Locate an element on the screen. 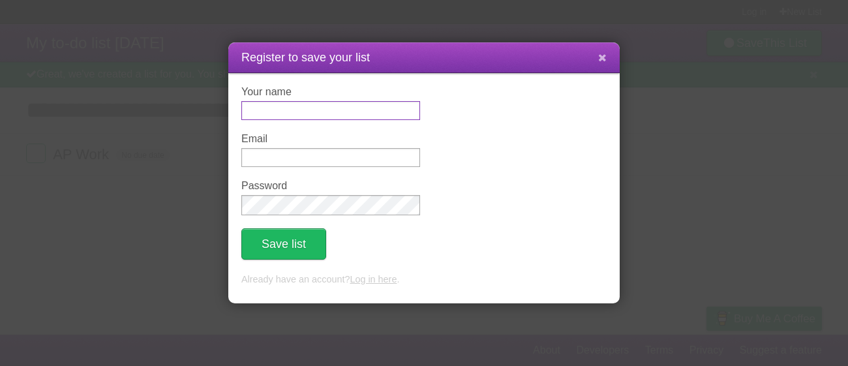 This screenshot has height=366, width=848. label: Email is located at coordinates (331, 139).